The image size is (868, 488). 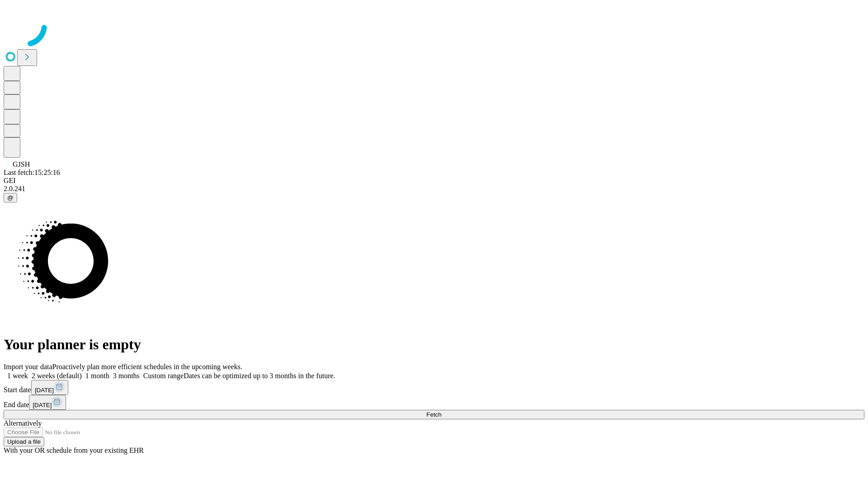 What do you see at coordinates (434, 345) in the screenshot?
I see `h1: Your planner is empty` at bounding box center [434, 345].